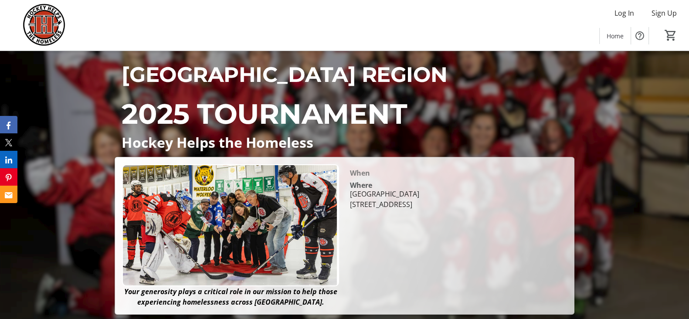  What do you see at coordinates (615, 36) in the screenshot?
I see `span: Home` at bounding box center [615, 36].